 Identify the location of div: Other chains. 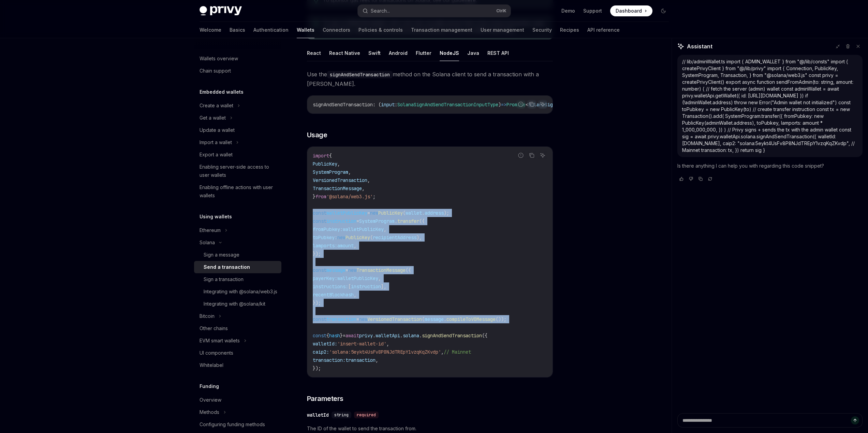
(214, 328).